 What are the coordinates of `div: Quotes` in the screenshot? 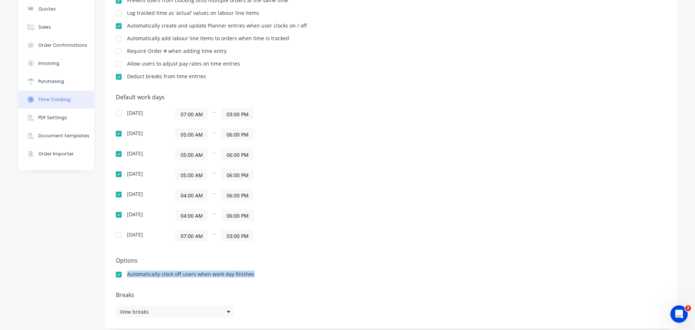 It's located at (47, 9).